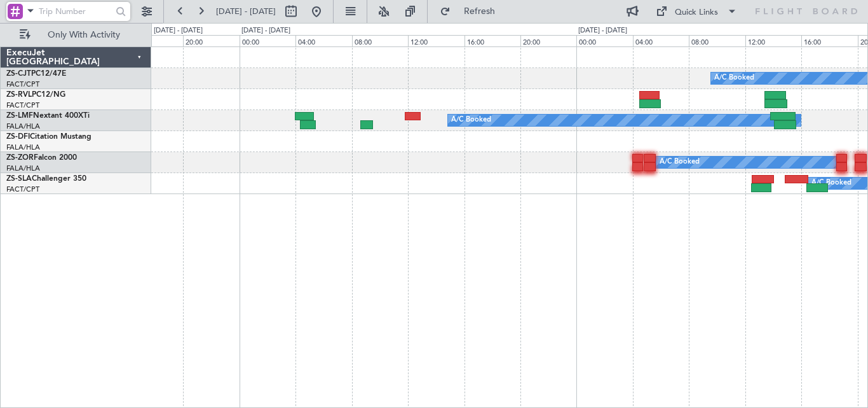 The image size is (868, 408). Describe the element at coordinates (49, 137) in the screenshot. I see `a: ZS-DFICitation Mustang` at that location.